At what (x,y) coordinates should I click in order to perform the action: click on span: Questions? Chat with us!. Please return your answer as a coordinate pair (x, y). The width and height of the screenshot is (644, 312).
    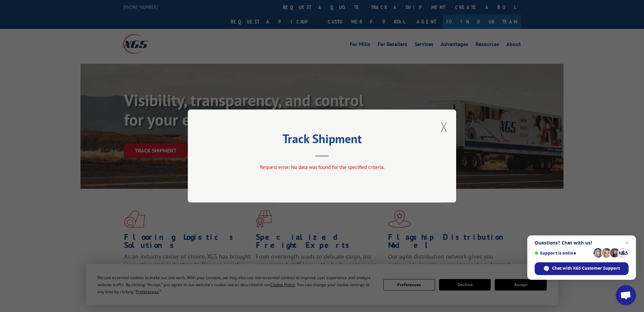
    Looking at the image, I should click on (582, 243).